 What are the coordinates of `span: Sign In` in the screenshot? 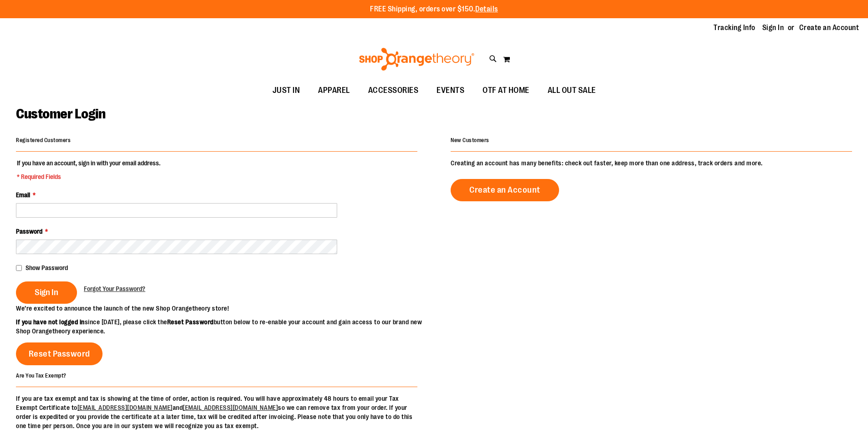 It's located at (47, 293).